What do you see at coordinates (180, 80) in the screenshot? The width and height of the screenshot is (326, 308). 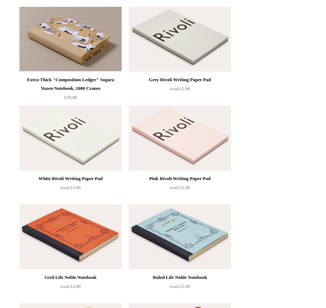 I see `div: Grey Rivoli Writing Paper Pad` at bounding box center [180, 80].